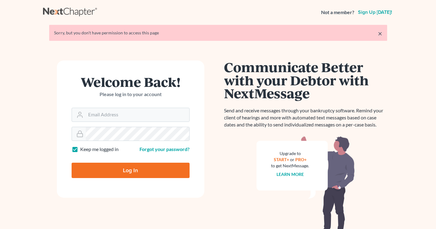  I want to click on div: Sorry, but you don't have permission to access this page, so click(218, 33).